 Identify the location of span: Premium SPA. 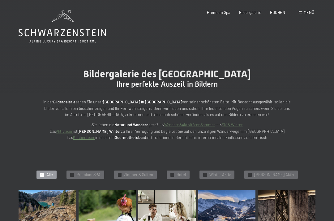
(89, 175).